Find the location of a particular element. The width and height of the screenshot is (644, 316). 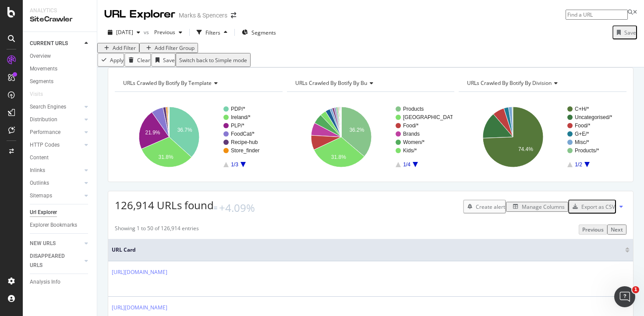

div: Inlinks is located at coordinates (37, 170).